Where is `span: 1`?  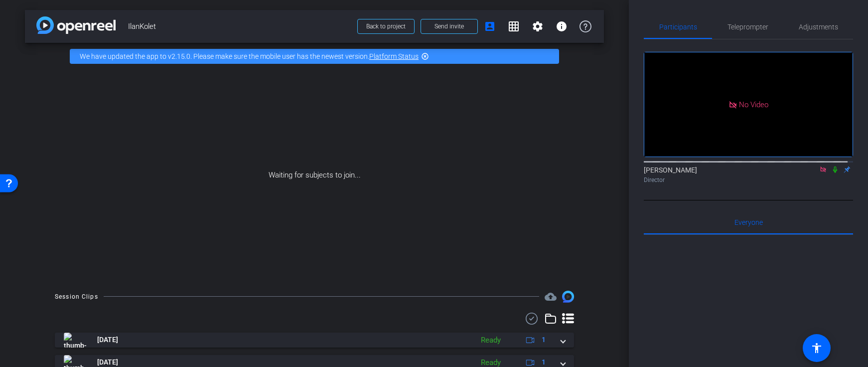 span: 1 is located at coordinates (544, 339).